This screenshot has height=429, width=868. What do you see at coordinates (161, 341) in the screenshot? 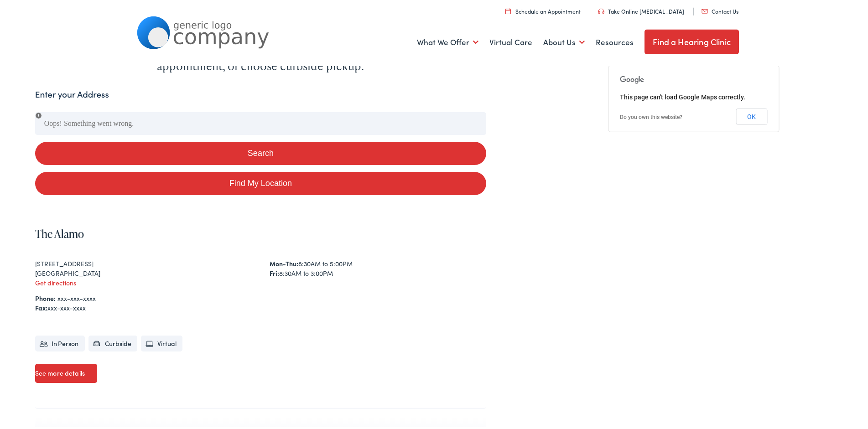
I see `li: Virtual` at bounding box center [161, 341].